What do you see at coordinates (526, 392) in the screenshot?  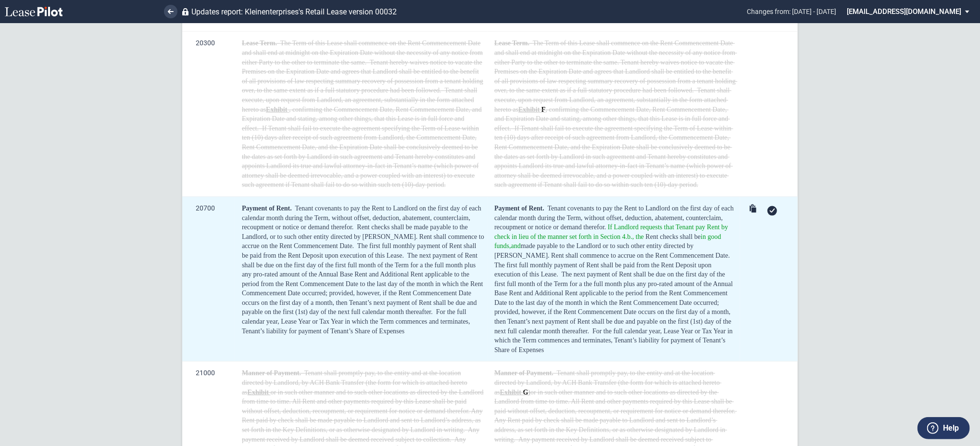 I see `a: G` at bounding box center [526, 392].